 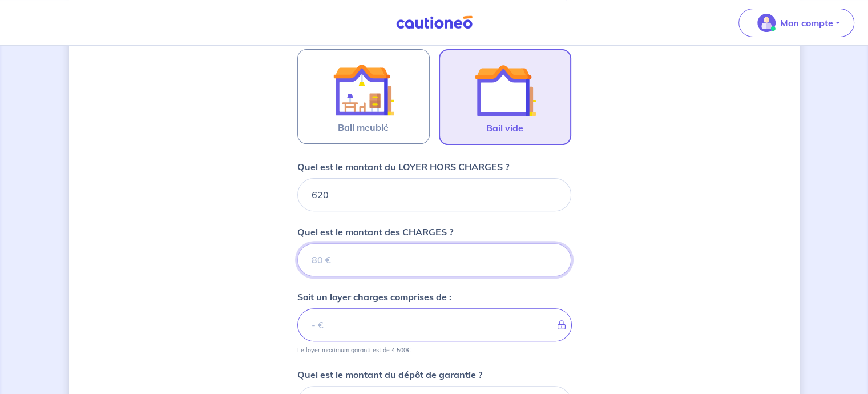 What do you see at coordinates (354, 350) in the screenshot?
I see `p: Le loyer maximum garanti est de 4 500€` at bounding box center [354, 350].